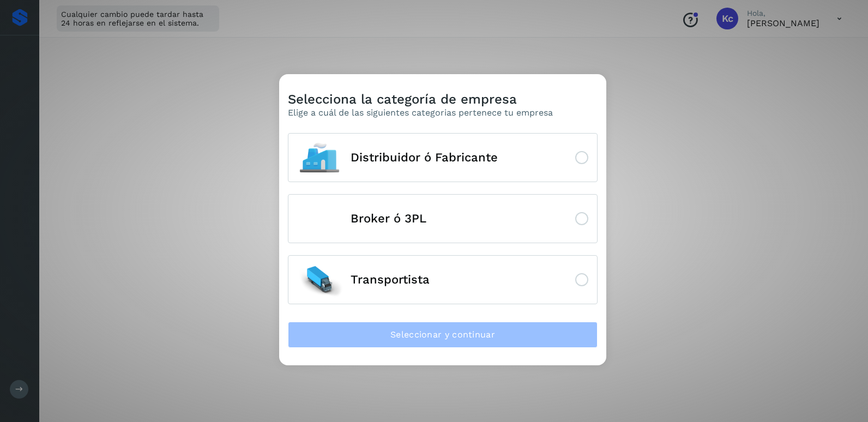 The image size is (868, 422). I want to click on h3: Selecciona la categoría de empresa, so click(420, 99).